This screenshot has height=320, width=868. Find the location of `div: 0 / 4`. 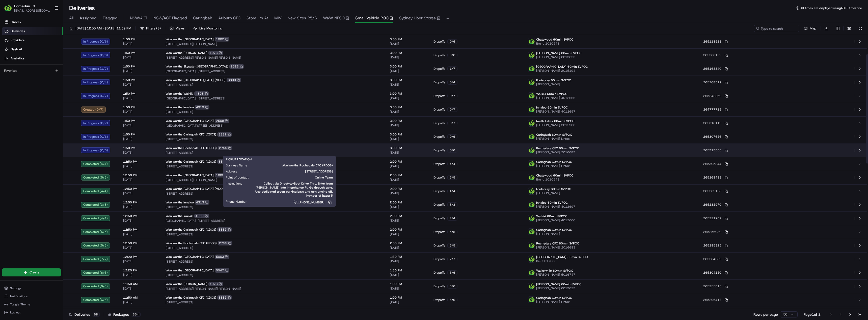

div: 0 / 4 is located at coordinates (452, 83).